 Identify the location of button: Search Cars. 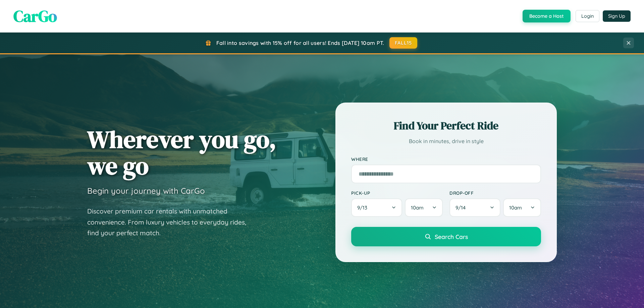
(446, 237).